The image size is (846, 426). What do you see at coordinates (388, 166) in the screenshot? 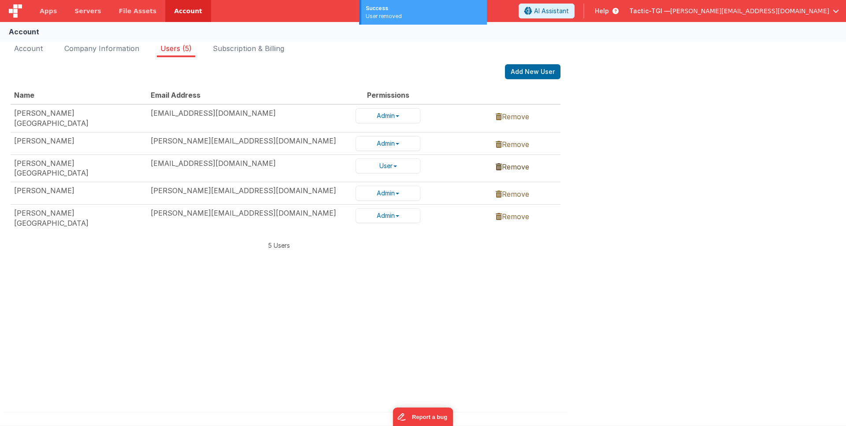
I see `button: User` at bounding box center [388, 166].